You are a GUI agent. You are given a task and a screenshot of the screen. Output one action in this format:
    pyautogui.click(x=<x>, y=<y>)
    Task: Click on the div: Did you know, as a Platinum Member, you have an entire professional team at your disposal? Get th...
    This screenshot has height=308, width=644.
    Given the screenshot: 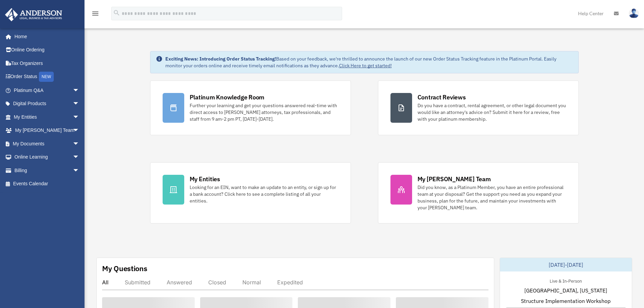 What is the action you would take?
    pyautogui.click(x=492, y=198)
    